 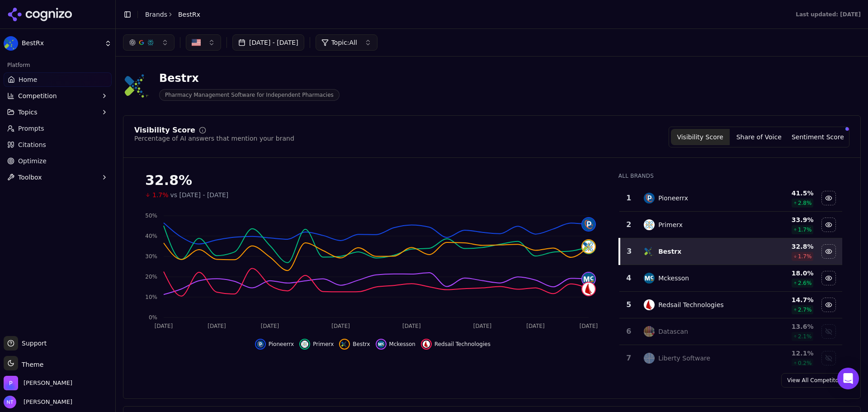 I want to click on button: Topics, so click(x=57, y=112).